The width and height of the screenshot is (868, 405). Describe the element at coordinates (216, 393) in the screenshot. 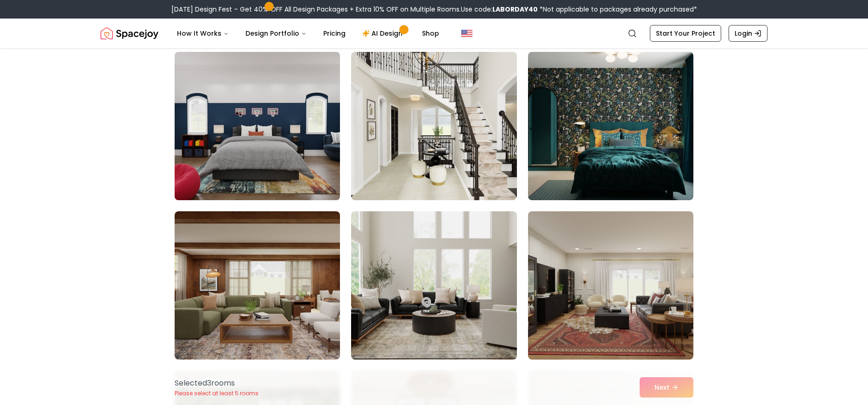

I see `p: Please select at least 5 rooms` at that location.